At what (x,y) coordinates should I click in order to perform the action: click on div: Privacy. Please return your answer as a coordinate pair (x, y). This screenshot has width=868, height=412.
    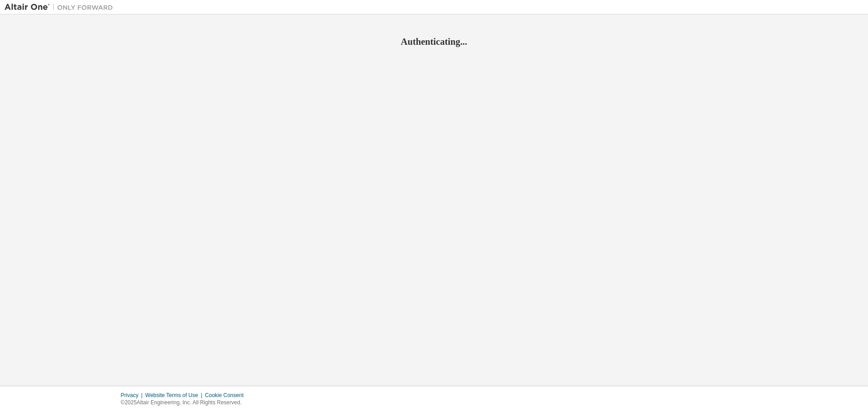
    Looking at the image, I should click on (133, 395).